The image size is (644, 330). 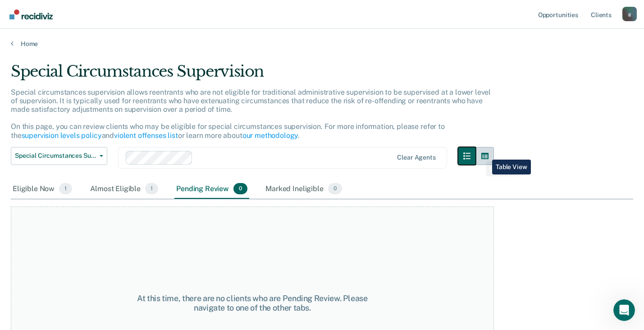 What do you see at coordinates (124, 190) in the screenshot?
I see `div: Almost Eligible1` at bounding box center [124, 190].